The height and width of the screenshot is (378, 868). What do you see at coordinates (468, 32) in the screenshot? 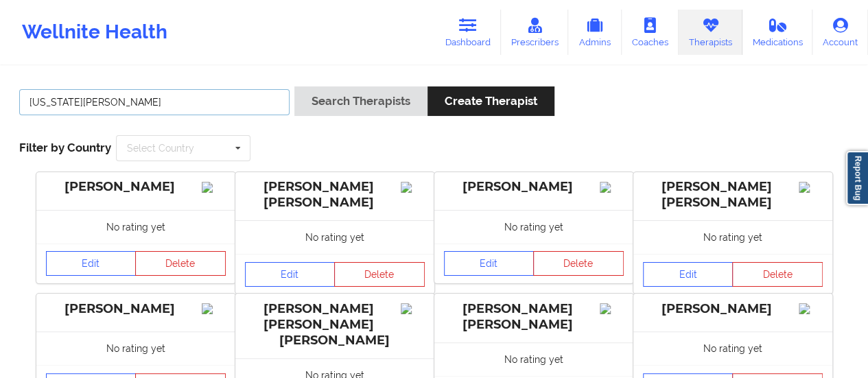
I see `a: Dashboard` at bounding box center [468, 32].